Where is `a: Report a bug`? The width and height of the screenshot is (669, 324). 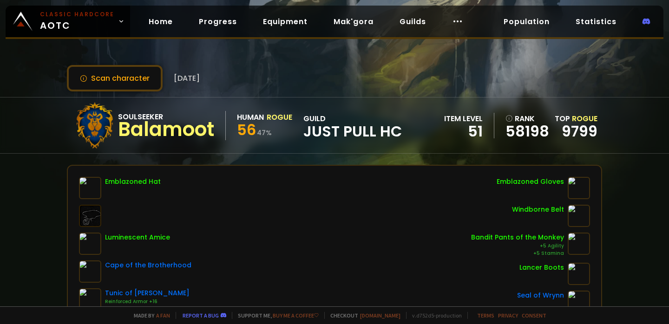 a: Report a bug is located at coordinates (201, 315).